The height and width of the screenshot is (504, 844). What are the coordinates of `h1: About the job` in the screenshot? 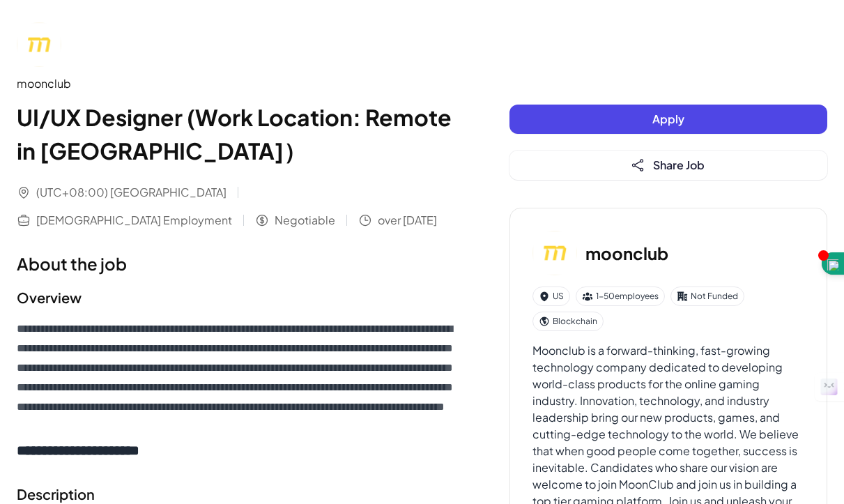 It's located at (235, 263).